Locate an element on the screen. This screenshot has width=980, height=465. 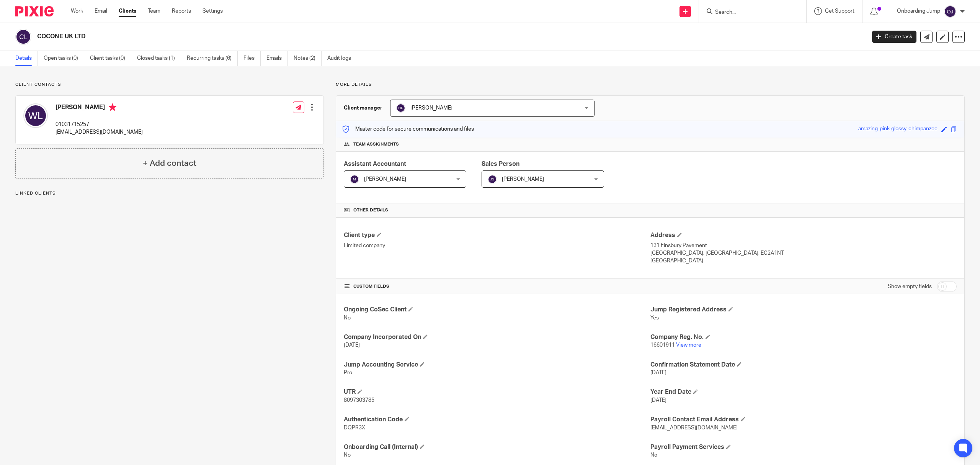
h4: Client type is located at coordinates (497, 235).